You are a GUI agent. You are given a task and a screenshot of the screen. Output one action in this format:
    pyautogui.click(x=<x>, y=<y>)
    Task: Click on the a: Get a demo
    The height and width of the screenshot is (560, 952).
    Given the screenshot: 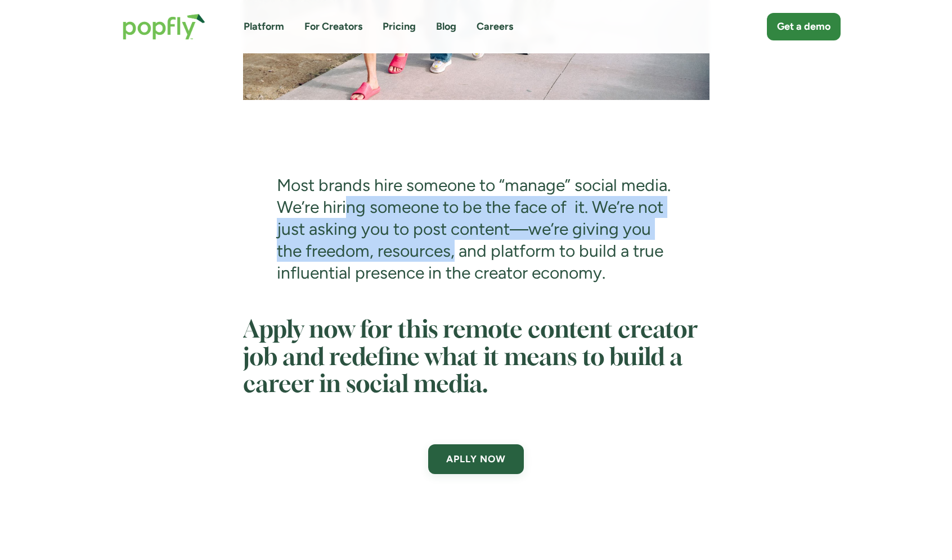 What is the action you would take?
    pyautogui.click(x=803, y=27)
    